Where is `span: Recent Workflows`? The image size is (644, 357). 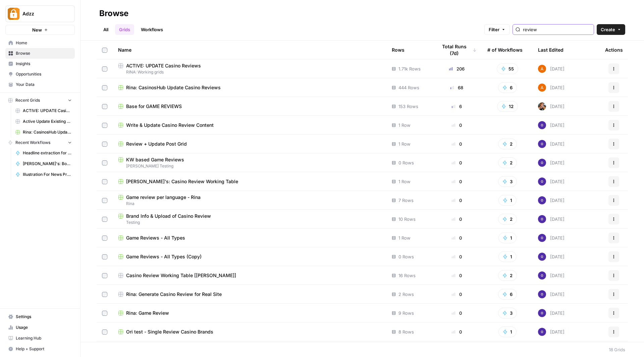
span: Recent Workflows is located at coordinates (33, 143).